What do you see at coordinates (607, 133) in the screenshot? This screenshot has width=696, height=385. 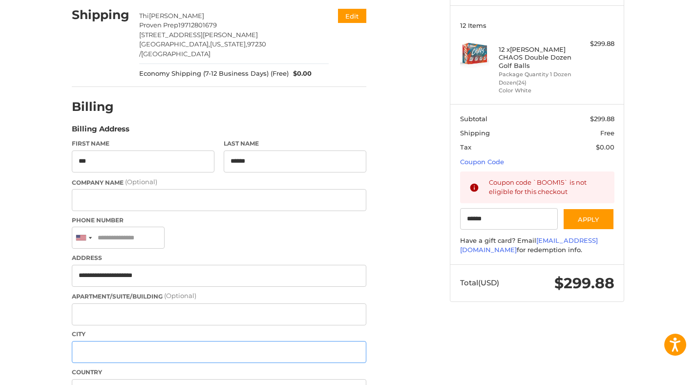 I see `span: Free` at bounding box center [607, 133].